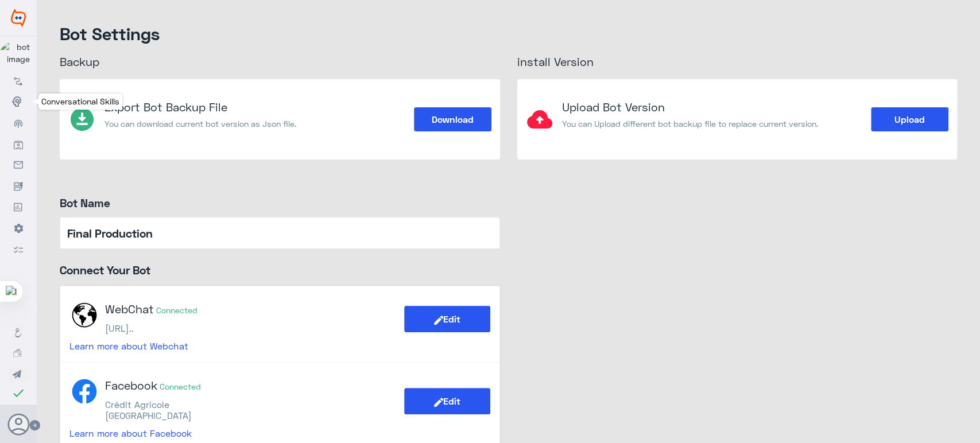  I want to click on p: You can download current bot version as Json file., so click(200, 123).